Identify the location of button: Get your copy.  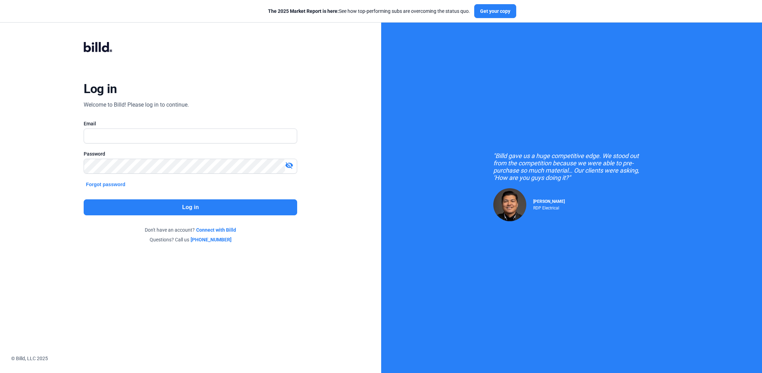
(495, 11).